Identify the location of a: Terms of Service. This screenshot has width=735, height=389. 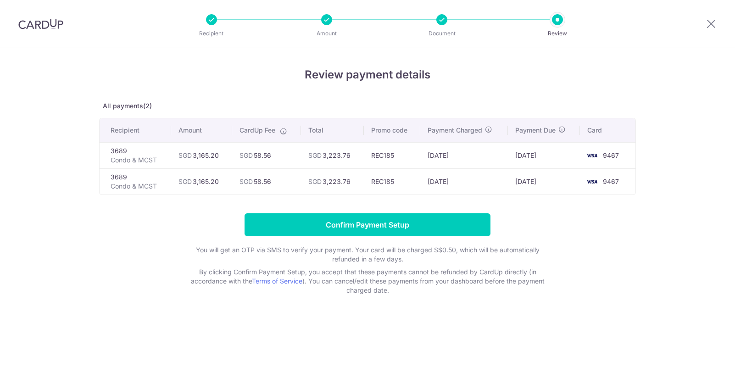
(277, 281).